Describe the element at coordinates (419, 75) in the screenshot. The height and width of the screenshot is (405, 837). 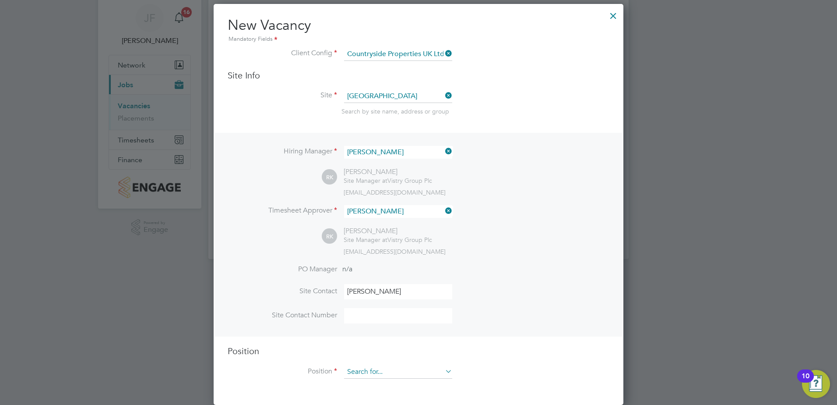
I see `h3: Site Info` at that location.